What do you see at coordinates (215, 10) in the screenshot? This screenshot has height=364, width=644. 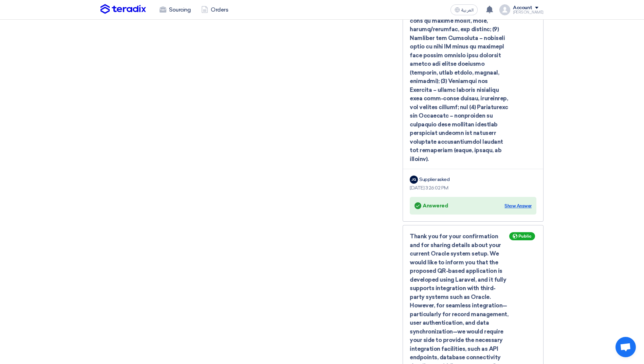 I see `a: Orders` at bounding box center [215, 10].